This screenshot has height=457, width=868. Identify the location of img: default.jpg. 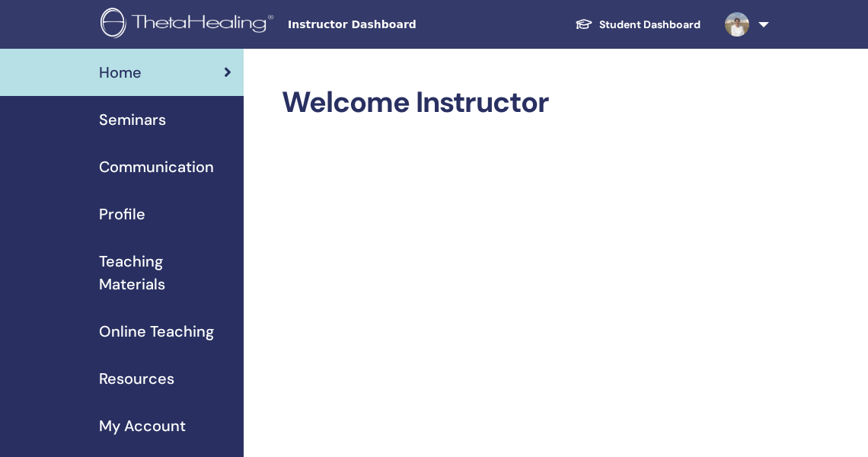
(737, 24).